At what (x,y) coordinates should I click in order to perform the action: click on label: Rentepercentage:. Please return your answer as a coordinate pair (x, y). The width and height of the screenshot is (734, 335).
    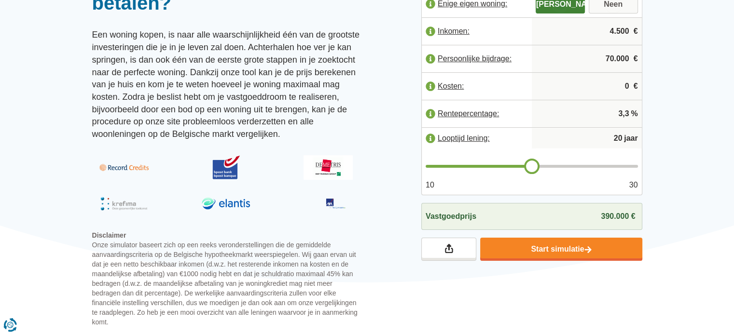
    Looking at the image, I should click on (477, 114).